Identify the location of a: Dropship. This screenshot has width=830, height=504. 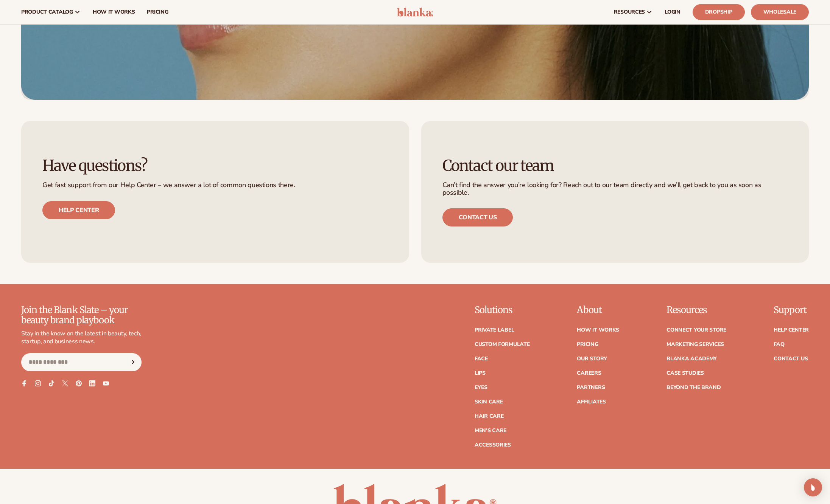
(718, 12).